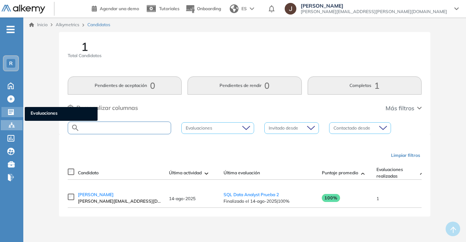 The width and height of the screenshot is (466, 242). I want to click on span: Evaluaciones, so click(61, 114).